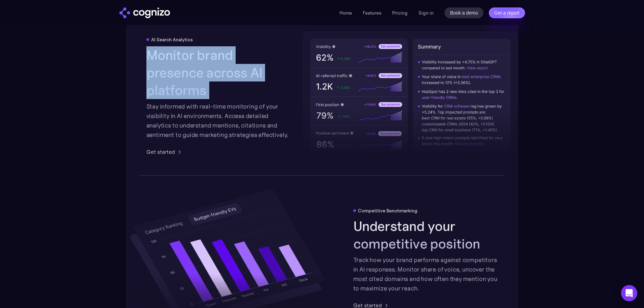  Describe the element at coordinates (411, 96) in the screenshot. I see `img: AI visibility metrics performance insights` at that location.